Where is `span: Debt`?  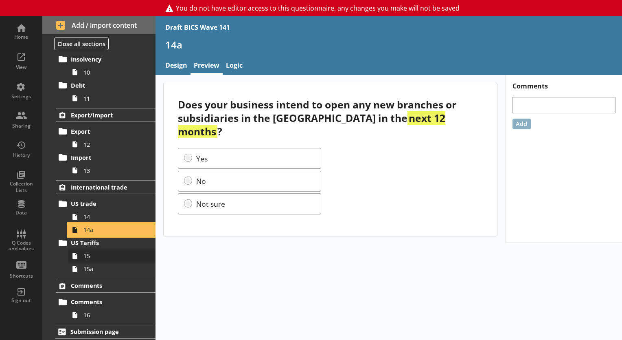
span: Debt is located at coordinates (106, 85).